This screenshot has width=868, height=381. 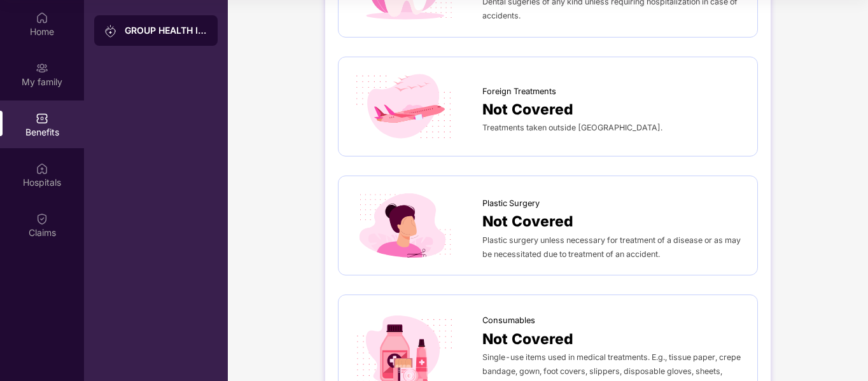 I want to click on img: svg+xml;base64,PHN2ZyBpZD0iSG9zcGl0YWxzIiB4bWxucz0iaHR0cDovL3d3dy53My5vcmcvMjAwMC9zdmciIHdpZHRoPS..., so click(x=42, y=169).